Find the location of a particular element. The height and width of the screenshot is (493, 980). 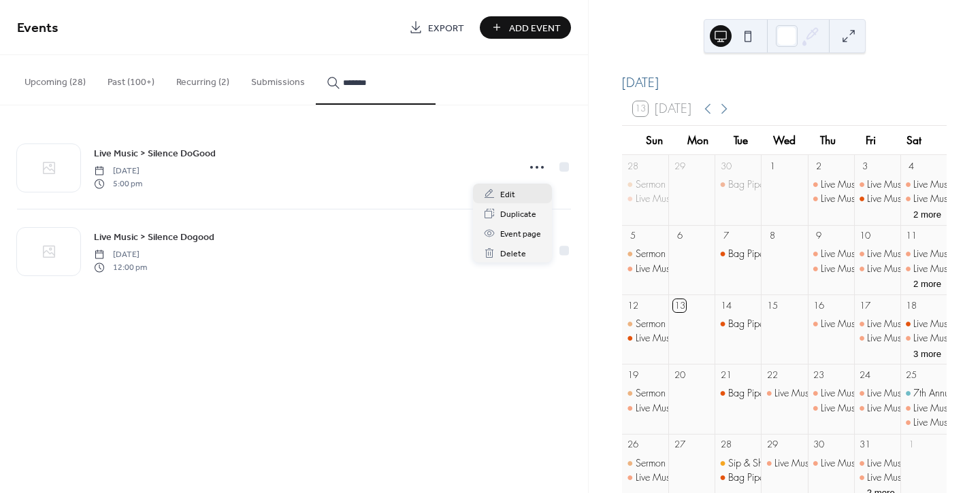

button: Recurring (2) is located at coordinates (202, 79).